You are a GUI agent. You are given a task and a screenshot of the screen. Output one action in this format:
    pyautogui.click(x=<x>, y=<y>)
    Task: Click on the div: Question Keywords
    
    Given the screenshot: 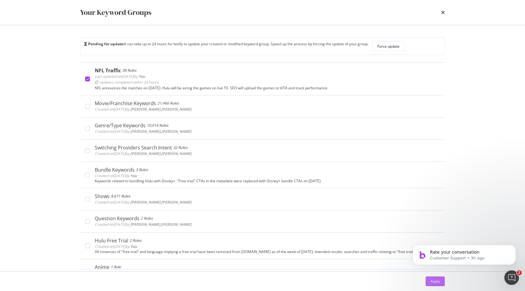 What is the action you would take?
    pyautogui.click(x=117, y=218)
    